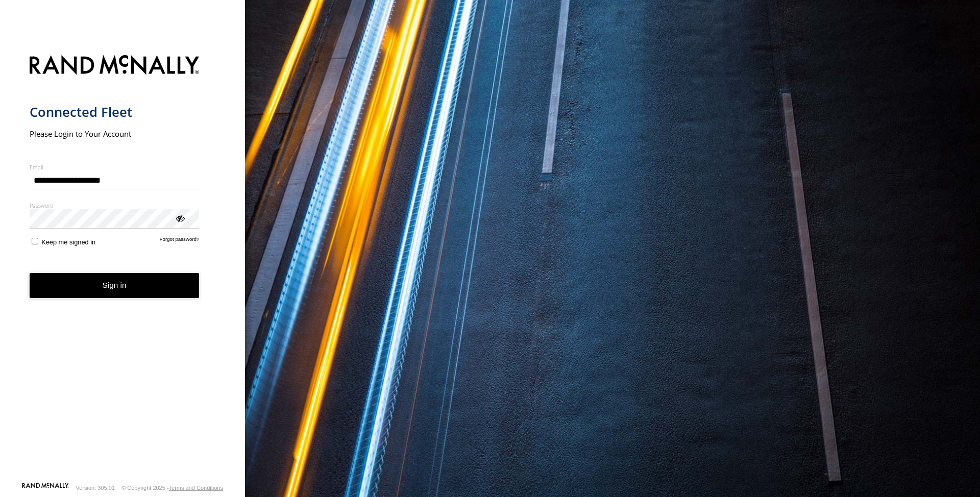 Image resolution: width=980 pixels, height=497 pixels. I want to click on label: Email, so click(114, 167).